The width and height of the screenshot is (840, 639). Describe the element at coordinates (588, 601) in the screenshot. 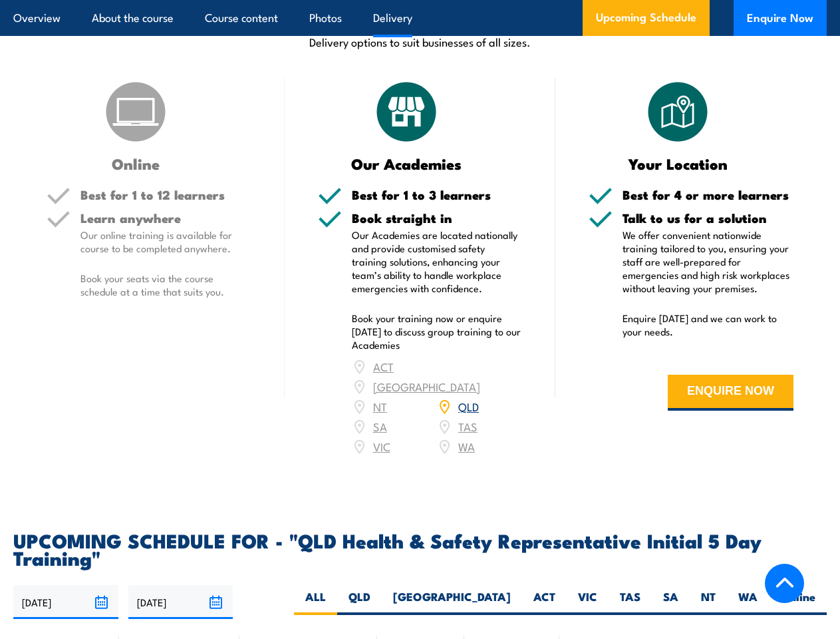

I see `label: VIC` at that location.